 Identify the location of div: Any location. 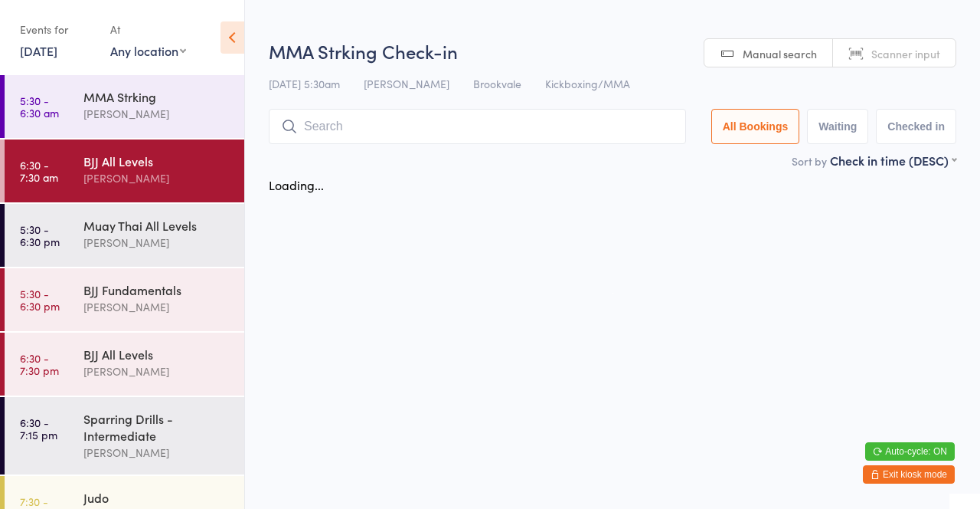
(148, 51).